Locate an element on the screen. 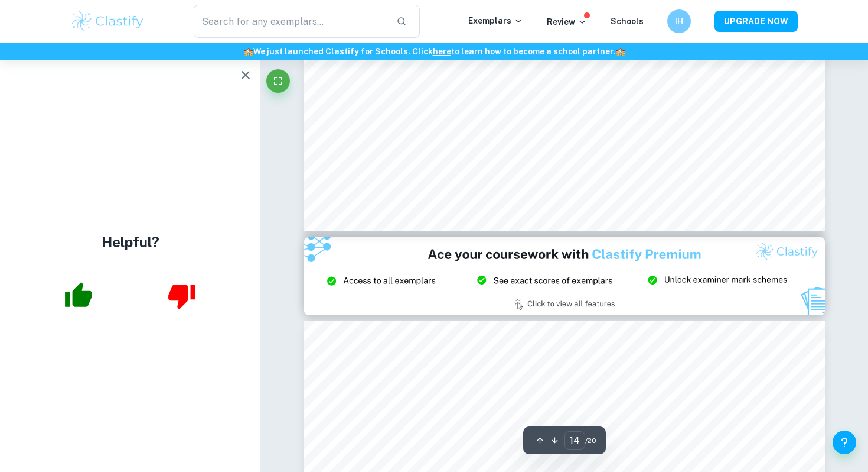 This screenshot has width=868, height=472. img: Clastify logo is located at coordinates (108, 21).